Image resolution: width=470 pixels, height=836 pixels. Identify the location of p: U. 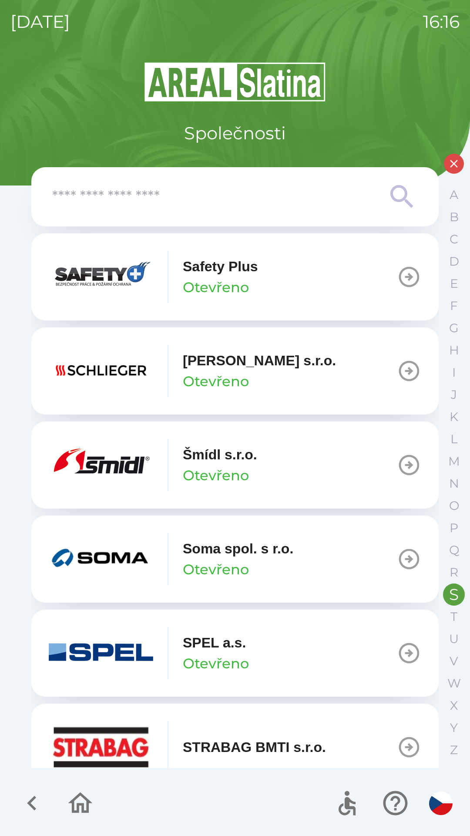
(454, 639).